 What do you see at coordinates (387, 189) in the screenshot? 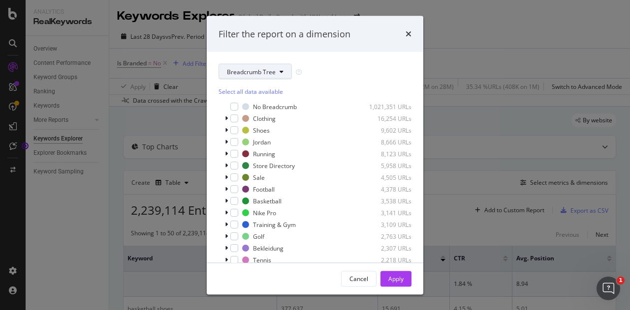
I see `div: 4,378 URLs` at bounding box center [387, 189].